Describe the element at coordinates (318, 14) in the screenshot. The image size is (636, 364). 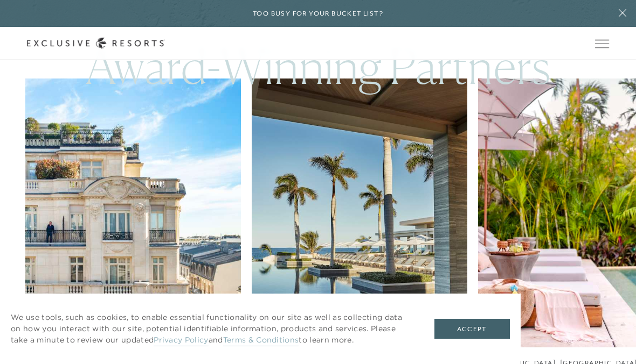
I see `h6: Too busy for your bucket list?` at that location.